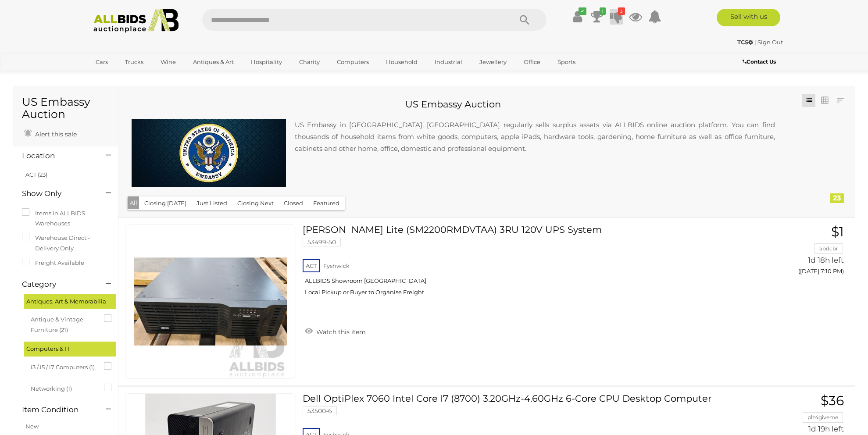 This screenshot has width=868, height=435. What do you see at coordinates (770, 42) in the screenshot?
I see `a: Sign Out` at bounding box center [770, 42].